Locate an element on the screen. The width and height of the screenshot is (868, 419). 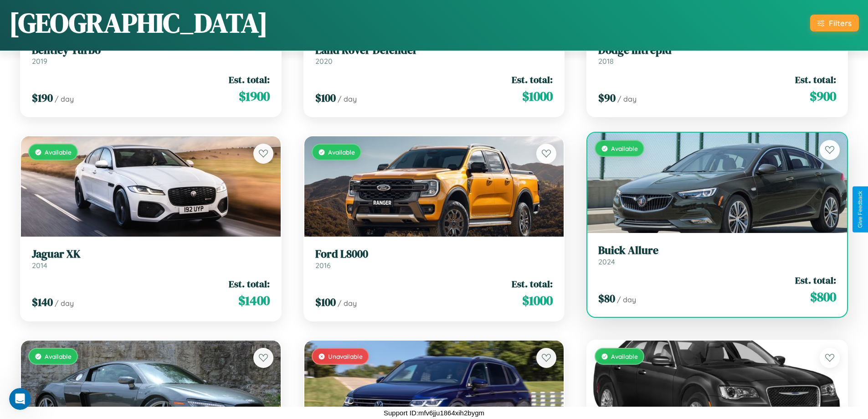
span: $ 140 is located at coordinates (42, 301).